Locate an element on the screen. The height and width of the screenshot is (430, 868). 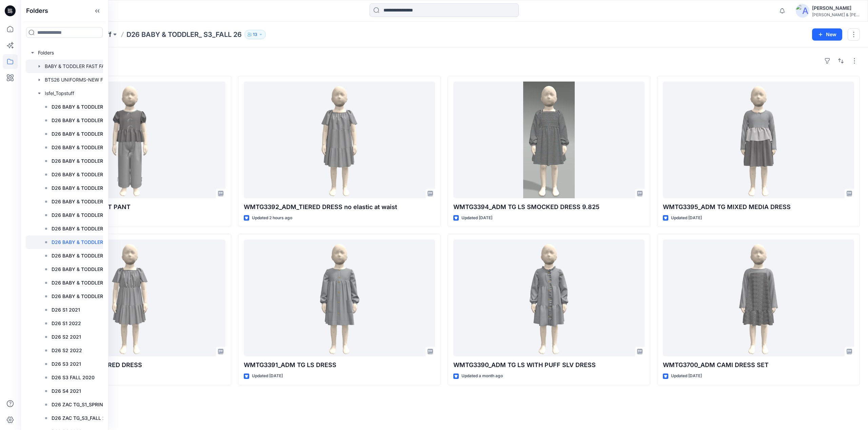
a: WMTG3395_ADM TG MIXED MEDIA DRESS is located at coordinates (758, 140).